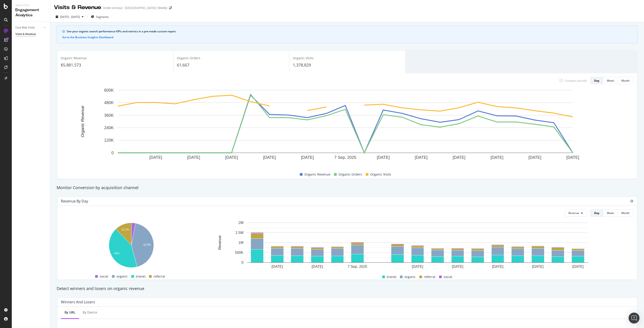 The width and height of the screenshot is (644, 328). Describe the element at coordinates (241, 223) in the screenshot. I see `text: 2M` at that location.